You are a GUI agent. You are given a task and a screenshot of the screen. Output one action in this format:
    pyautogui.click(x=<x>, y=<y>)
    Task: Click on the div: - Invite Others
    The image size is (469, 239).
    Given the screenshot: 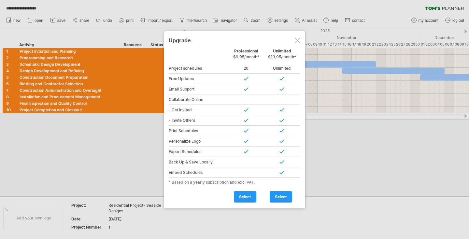 What is the action you would take?
    pyautogui.click(x=198, y=121)
    